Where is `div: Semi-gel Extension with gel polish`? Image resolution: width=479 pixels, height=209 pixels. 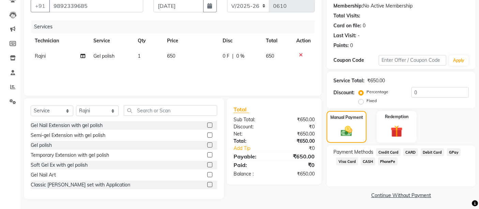 div: Semi-gel Extension with gel polish is located at coordinates (68, 135).